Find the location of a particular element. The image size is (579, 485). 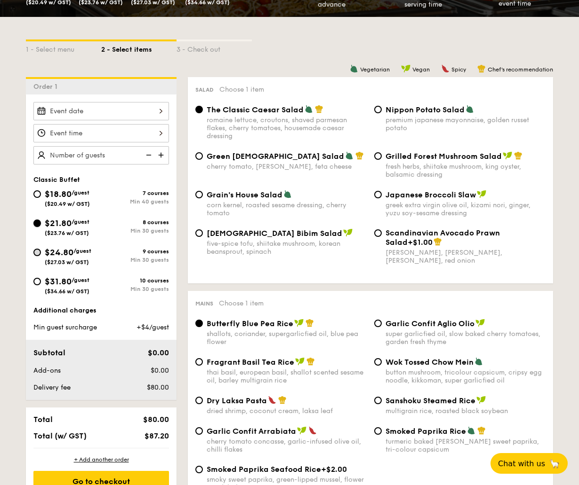

div: shallots, coriander, supergarlicfied oil, blue pea flower is located at coordinates (286, 338).